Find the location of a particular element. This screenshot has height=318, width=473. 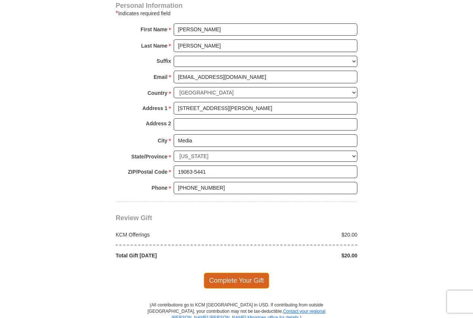

strong: Address 2 is located at coordinates (159, 124).